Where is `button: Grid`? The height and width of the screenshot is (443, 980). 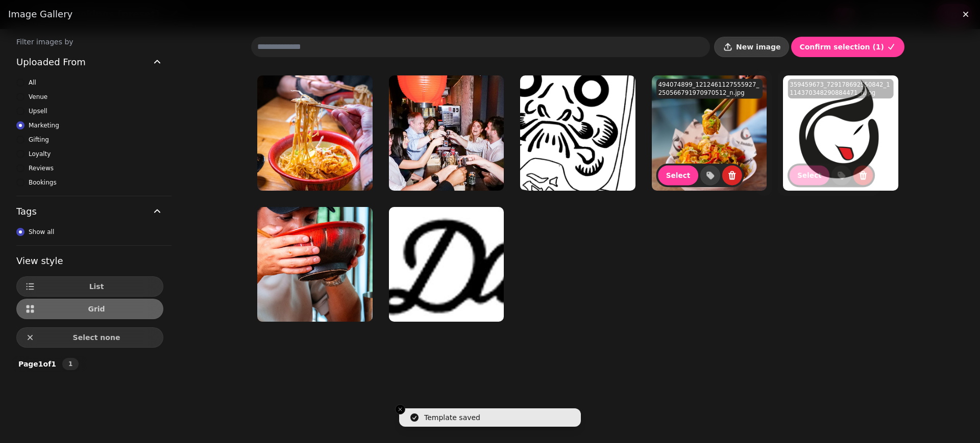
button: Grid is located at coordinates (90, 309).